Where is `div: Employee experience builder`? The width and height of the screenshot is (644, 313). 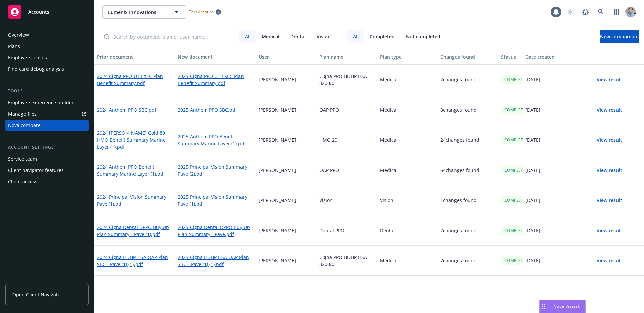 div: Employee experience builder is located at coordinates (41, 103).